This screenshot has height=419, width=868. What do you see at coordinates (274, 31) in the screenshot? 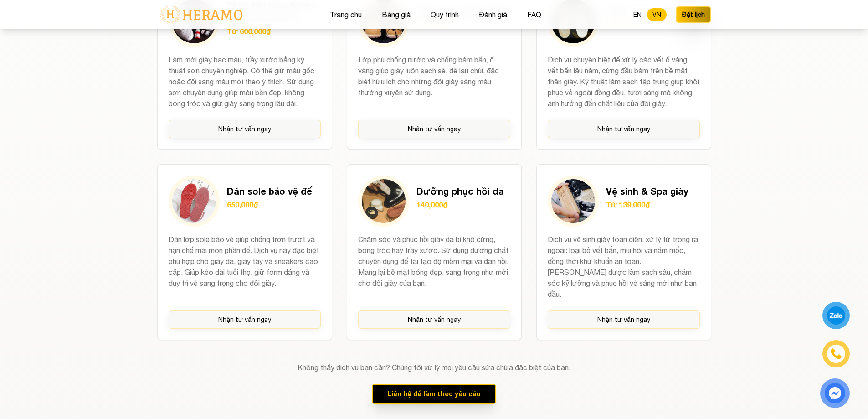
I see `p: Từ 600,000₫` at bounding box center [274, 31].